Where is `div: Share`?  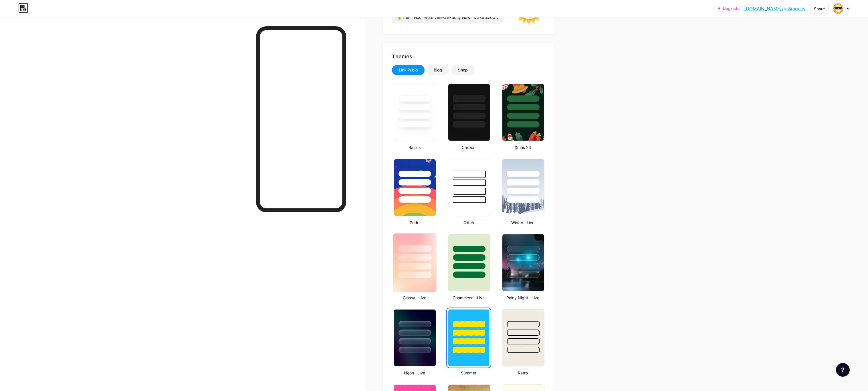
div: Share is located at coordinates (819, 9).